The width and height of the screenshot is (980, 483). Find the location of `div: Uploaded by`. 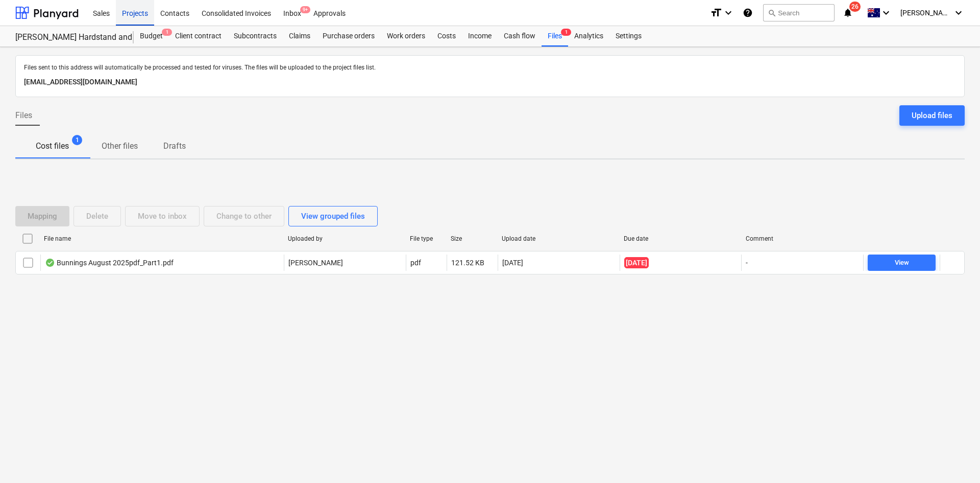

div: Uploaded by is located at coordinates (345, 239).